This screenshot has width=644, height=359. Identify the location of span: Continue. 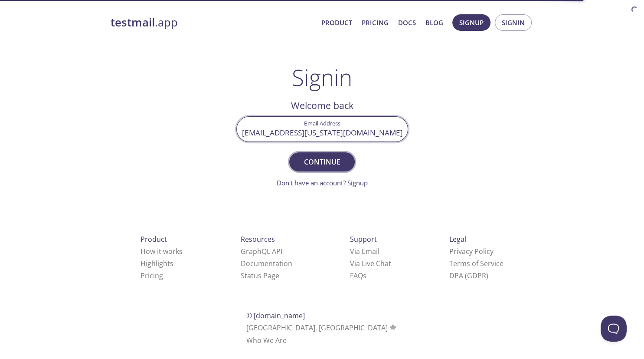
(322, 162).